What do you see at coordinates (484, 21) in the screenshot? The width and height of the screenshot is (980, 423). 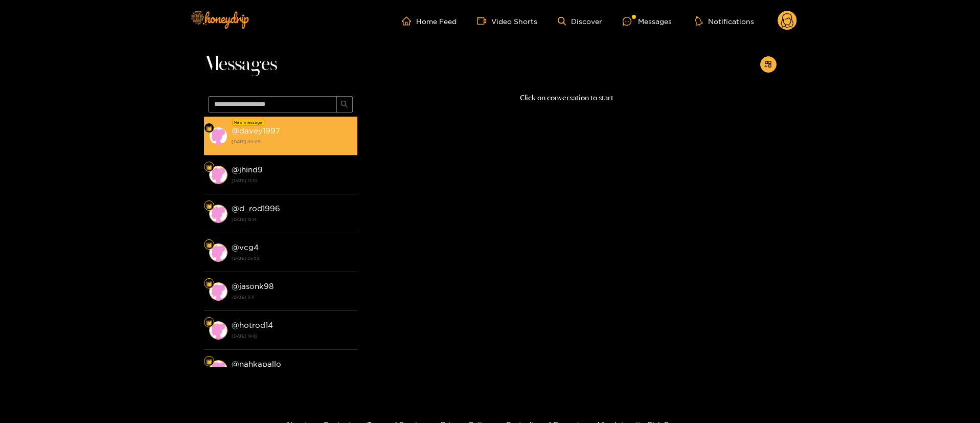 I see `span: video-camera` at bounding box center [484, 21].